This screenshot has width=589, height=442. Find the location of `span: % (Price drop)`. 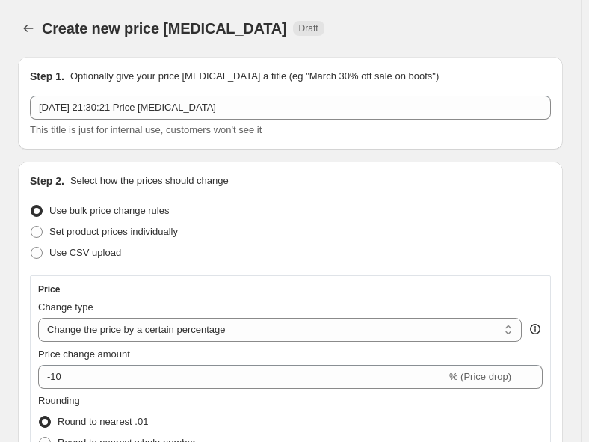

span: % (Price drop) is located at coordinates (480, 376).